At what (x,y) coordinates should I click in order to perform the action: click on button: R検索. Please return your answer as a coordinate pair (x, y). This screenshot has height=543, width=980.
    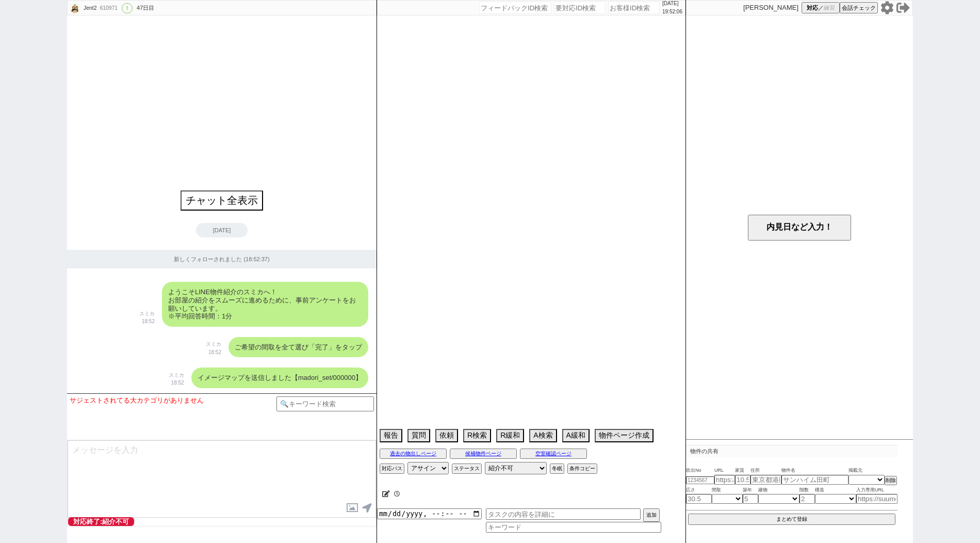
    Looking at the image, I should click on (477, 435).